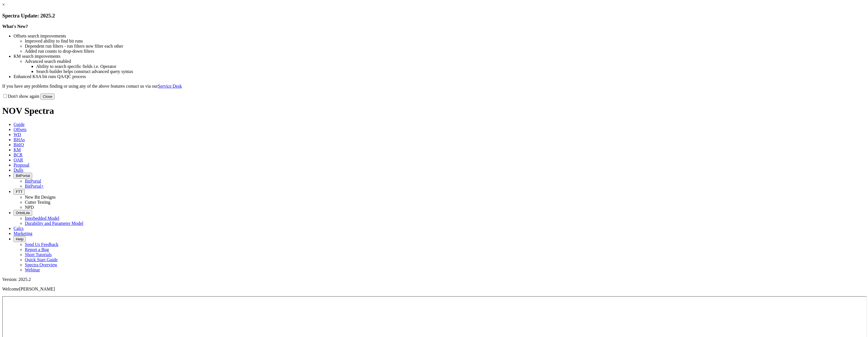  I want to click on a: Durability and Parameter Model, so click(54, 224).